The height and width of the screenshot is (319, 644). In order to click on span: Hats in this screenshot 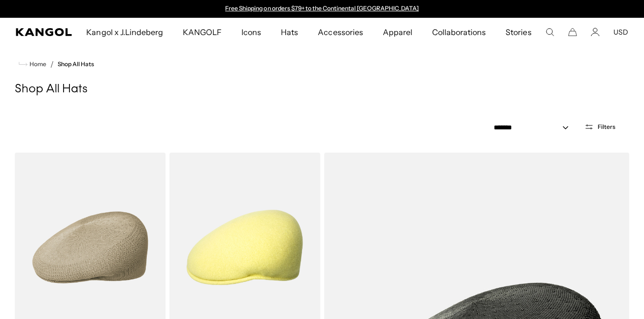, I will do `click(289, 32)`.